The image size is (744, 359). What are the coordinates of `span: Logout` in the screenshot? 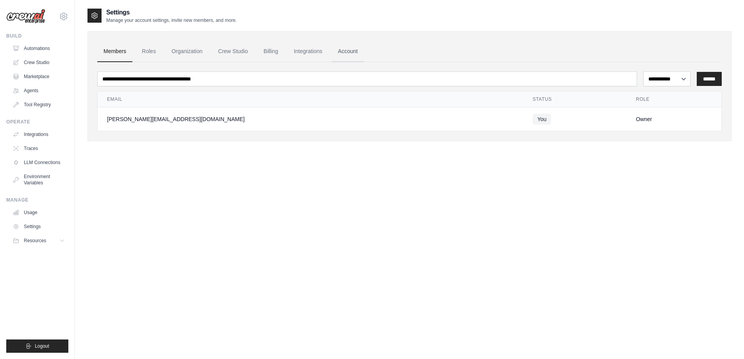 It's located at (42, 346).